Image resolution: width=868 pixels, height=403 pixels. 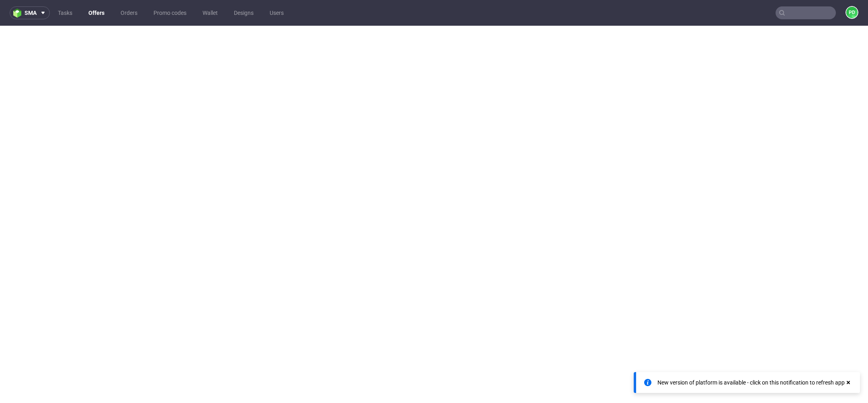 I want to click on figcaption: PD, so click(x=852, y=12).